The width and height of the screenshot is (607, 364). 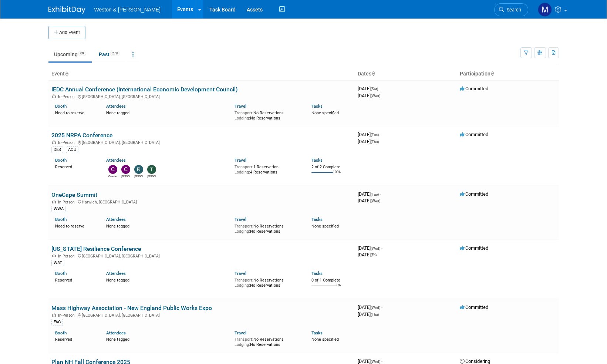 I want to click on img: ExhibitDay, so click(x=67, y=10).